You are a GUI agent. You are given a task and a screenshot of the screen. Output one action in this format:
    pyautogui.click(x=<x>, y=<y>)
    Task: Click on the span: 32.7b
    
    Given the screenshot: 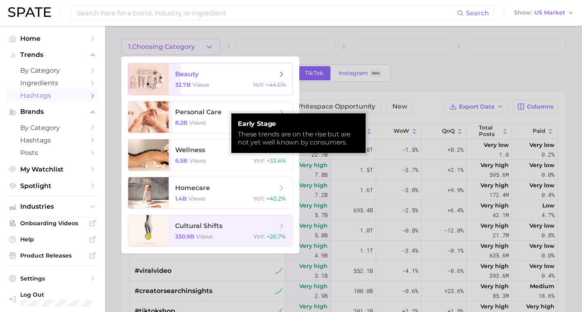 What is the action you would take?
    pyautogui.click(x=183, y=85)
    